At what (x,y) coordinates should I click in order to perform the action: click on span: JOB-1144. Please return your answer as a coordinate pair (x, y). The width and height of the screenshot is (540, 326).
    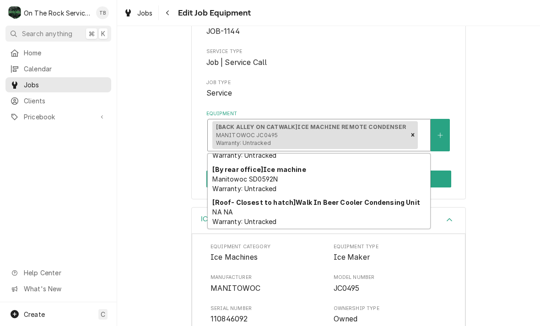
    Looking at the image, I should click on (223, 31).